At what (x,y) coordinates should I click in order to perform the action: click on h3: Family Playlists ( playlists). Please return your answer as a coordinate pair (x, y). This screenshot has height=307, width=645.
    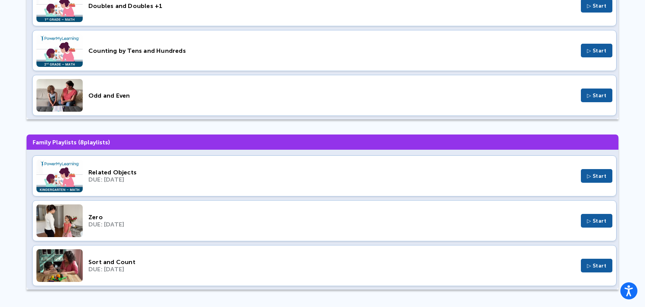
    Looking at the image, I should click on (323, 142).